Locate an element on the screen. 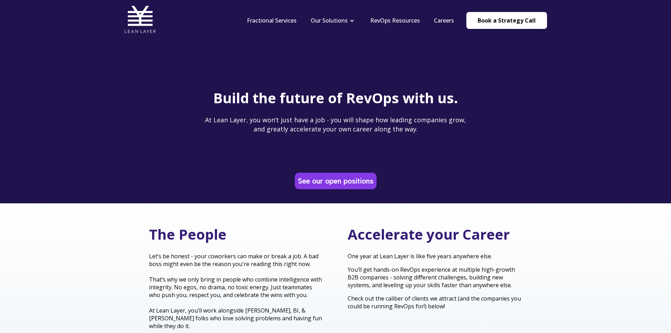 This screenshot has height=333, width=671. a: Our Solutions is located at coordinates (329, 20).